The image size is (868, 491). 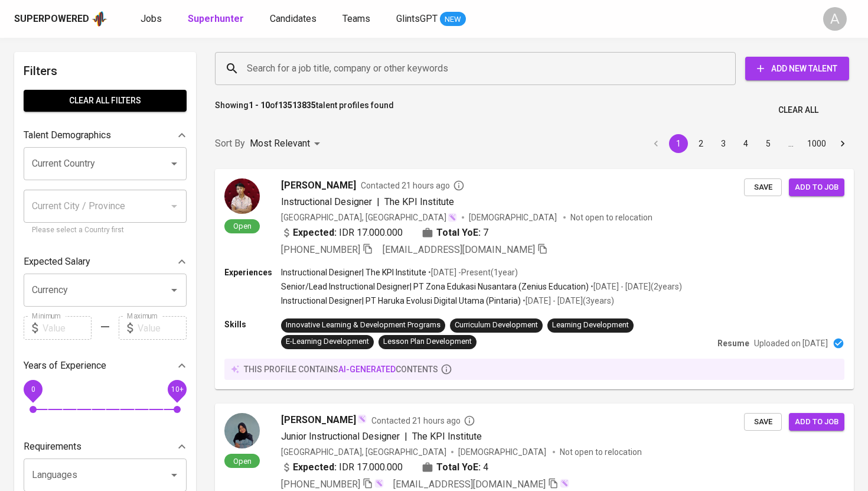 I want to click on div: Learning Development, so click(x=591, y=325).